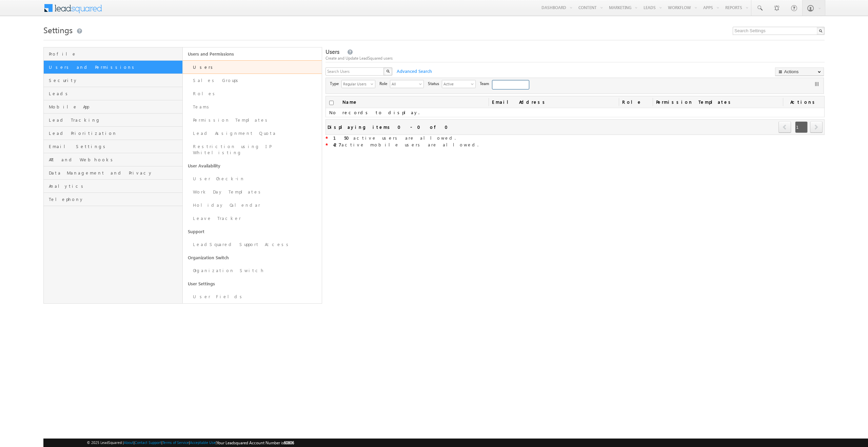  What do you see at coordinates (190, 442) in the screenshot?
I see `span: © 2025 LeadSquared | | | | |` at bounding box center [190, 442].